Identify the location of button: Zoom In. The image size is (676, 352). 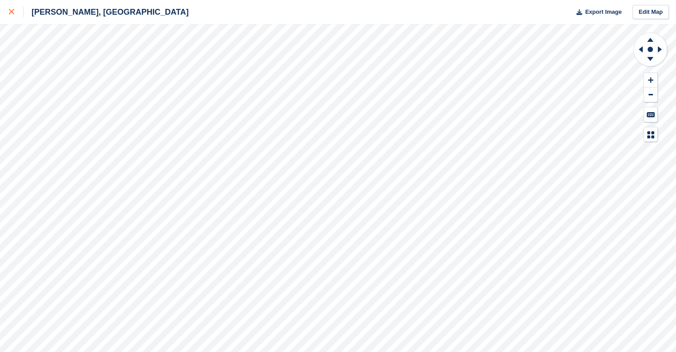
(651, 80).